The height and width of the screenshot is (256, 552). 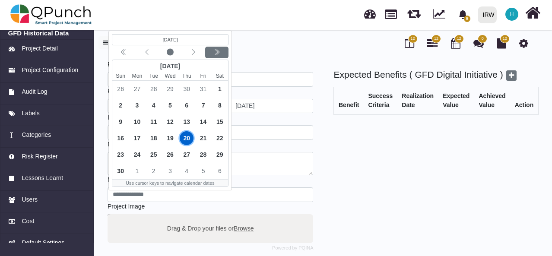 I want to click on div: 9/5/2018, so click(x=170, y=105).